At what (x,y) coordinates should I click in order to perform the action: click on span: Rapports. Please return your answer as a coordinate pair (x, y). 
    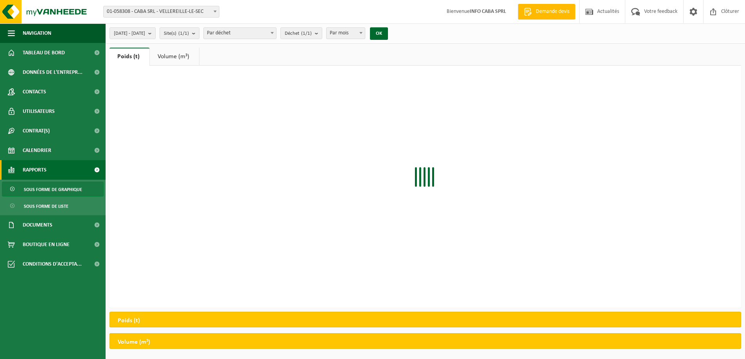
    Looking at the image, I should click on (34, 170).